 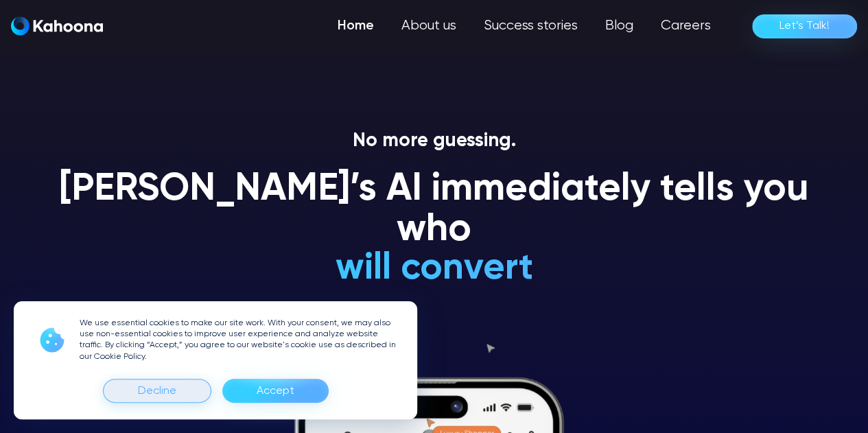 I want to click on a: Blog, so click(x=619, y=26).